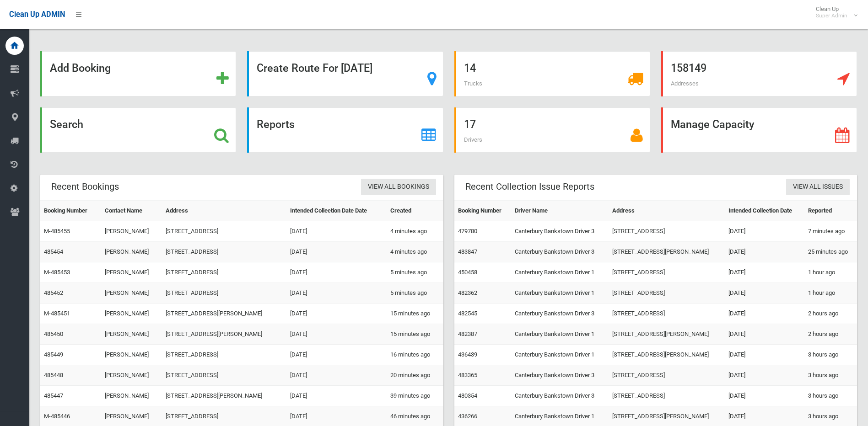 This screenshot has height=426, width=868. I want to click on span: Clean Up ADMIN, so click(37, 14).